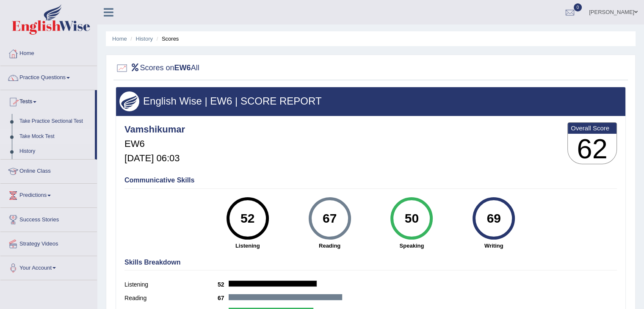 The height and width of the screenshot is (309, 644). I want to click on strong: Reading, so click(330, 246).